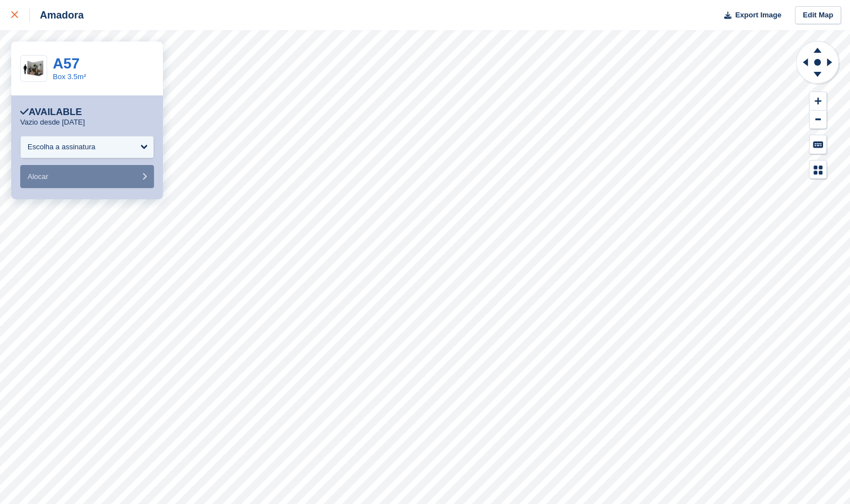 The width and height of the screenshot is (850, 504). Describe the element at coordinates (818, 144) in the screenshot. I see `button: Keyboard Shortcuts` at that location.